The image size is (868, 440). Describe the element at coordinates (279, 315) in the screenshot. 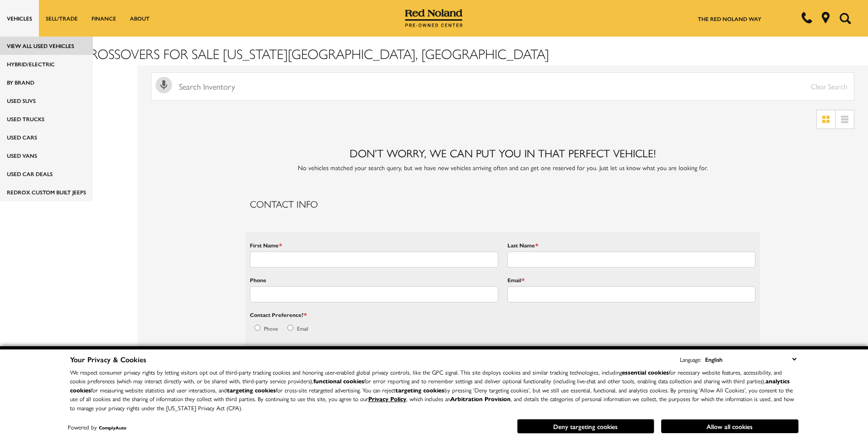

I see `label: Contact Preference?` at that location.